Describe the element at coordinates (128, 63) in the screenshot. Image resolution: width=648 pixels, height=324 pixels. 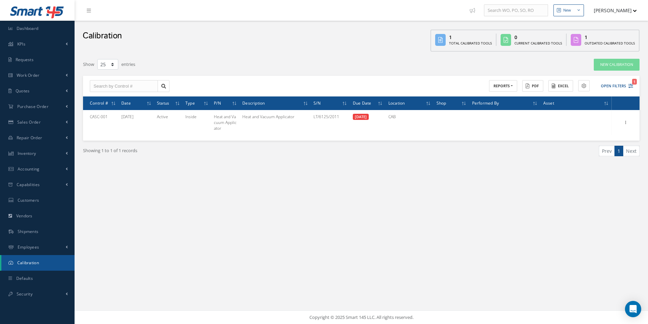
I see `label: entries` at that location.